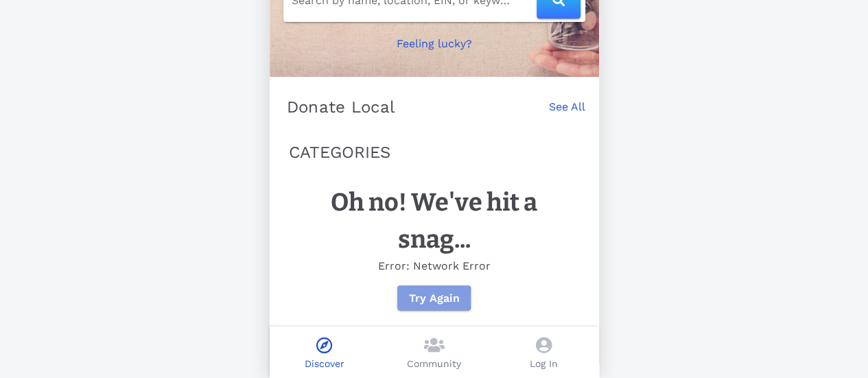  Describe the element at coordinates (566, 114) in the screenshot. I see `a: See All` at that location.